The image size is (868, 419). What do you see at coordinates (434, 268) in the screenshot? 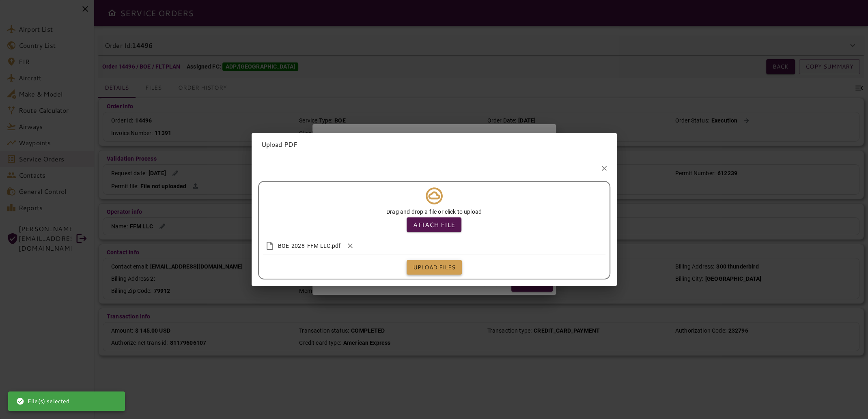
I see `button: Upload files` at bounding box center [434, 268].